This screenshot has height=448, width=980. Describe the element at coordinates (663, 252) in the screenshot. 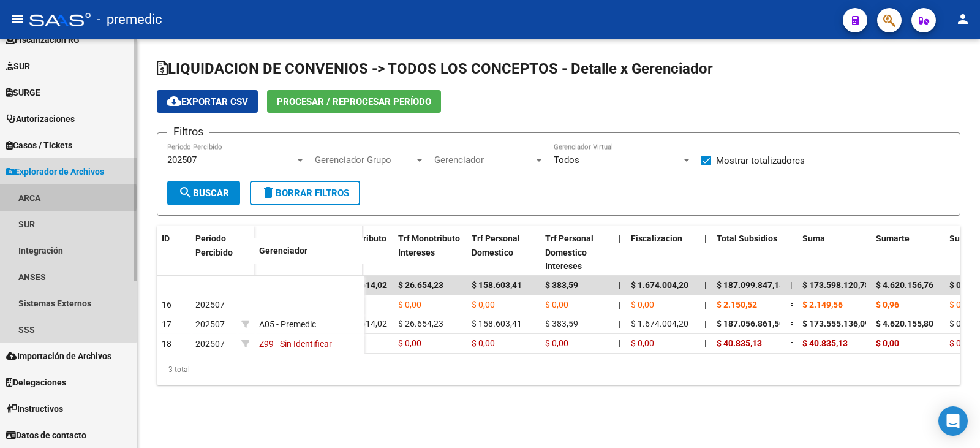

I see `datatable-header-cell: Fiscalizacion` at that location.